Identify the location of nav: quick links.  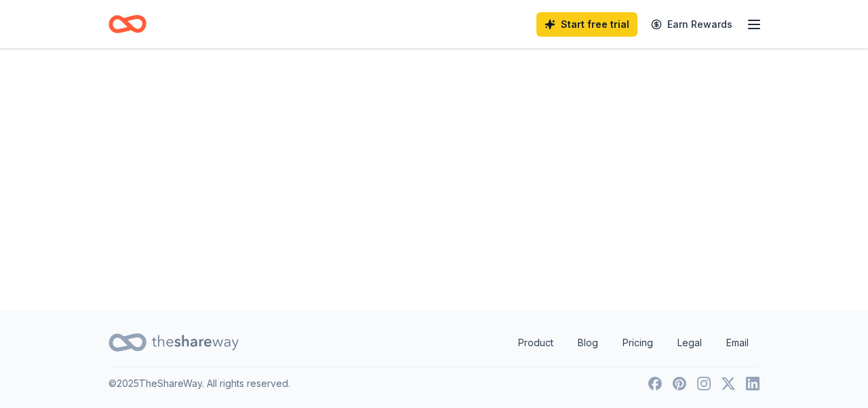
(633, 343).